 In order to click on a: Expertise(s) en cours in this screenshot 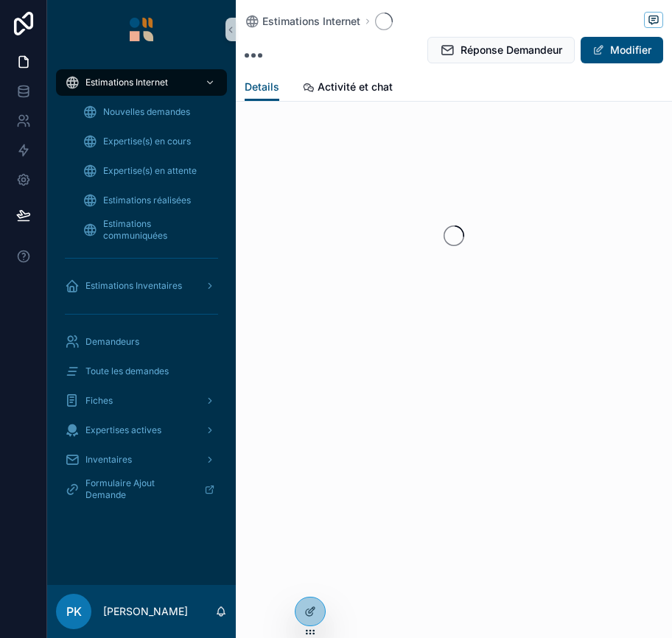, I will do `click(151, 142)`.